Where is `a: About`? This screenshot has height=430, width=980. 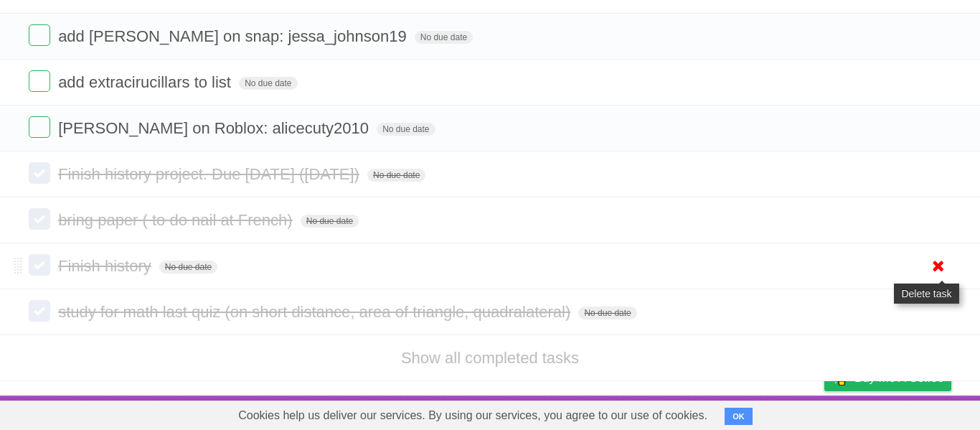 a: About is located at coordinates (649, 413).